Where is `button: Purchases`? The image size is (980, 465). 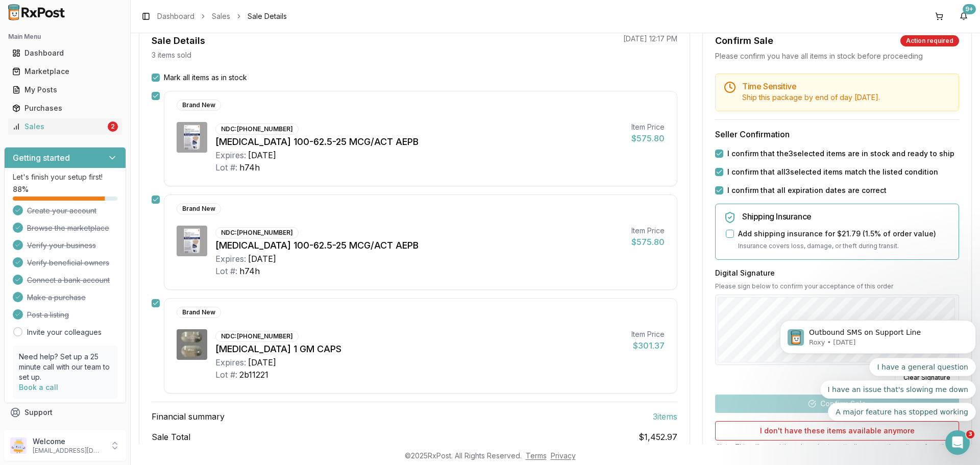 button: Purchases is located at coordinates (65, 108).